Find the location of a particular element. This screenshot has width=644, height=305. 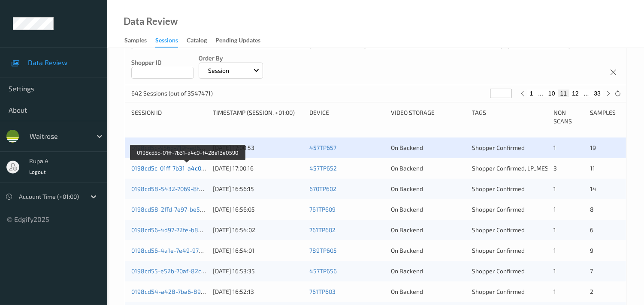

span: 8 is located at coordinates (592, 209).